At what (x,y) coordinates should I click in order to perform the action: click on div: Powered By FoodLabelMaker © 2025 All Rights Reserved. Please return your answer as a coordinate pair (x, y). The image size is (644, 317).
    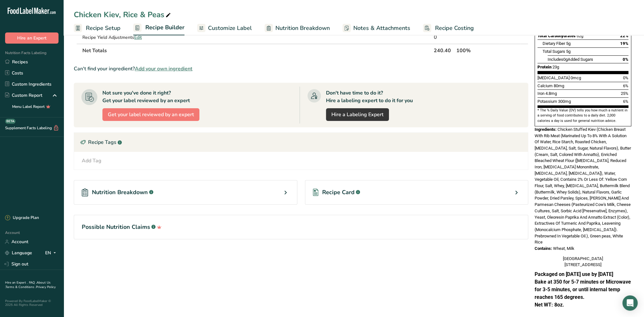
    Looking at the image, I should click on (32, 303).